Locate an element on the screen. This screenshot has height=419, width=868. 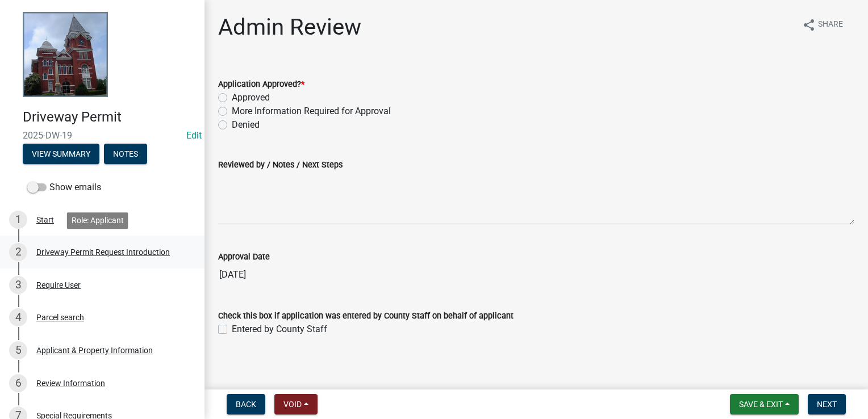
label: Entered by County Staff is located at coordinates (280, 329).